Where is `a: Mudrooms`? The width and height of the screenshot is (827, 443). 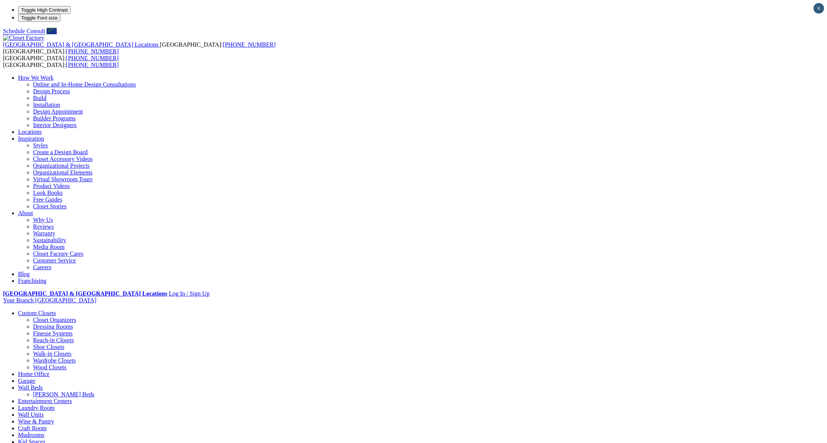 a: Mudrooms is located at coordinates (31, 434).